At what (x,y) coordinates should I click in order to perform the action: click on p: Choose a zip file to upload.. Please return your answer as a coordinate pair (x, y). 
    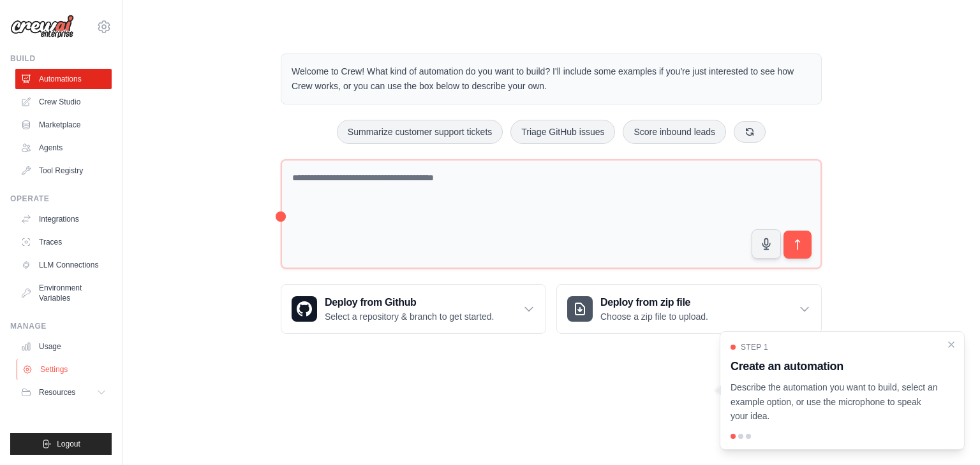
    Looking at the image, I should click on (654, 317).